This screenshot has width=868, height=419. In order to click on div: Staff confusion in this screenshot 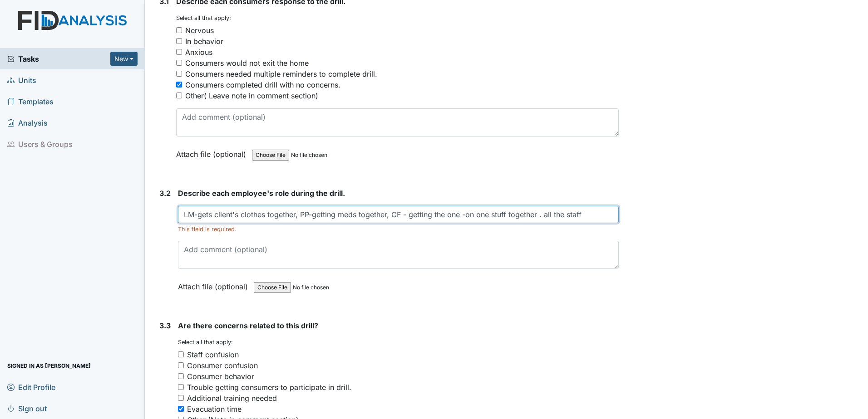, I will do `click(213, 354)`.